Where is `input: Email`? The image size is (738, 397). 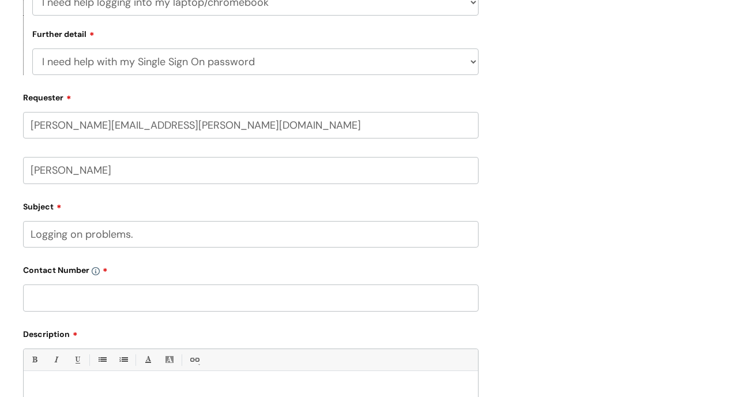
input: Email is located at coordinates (251, 125).